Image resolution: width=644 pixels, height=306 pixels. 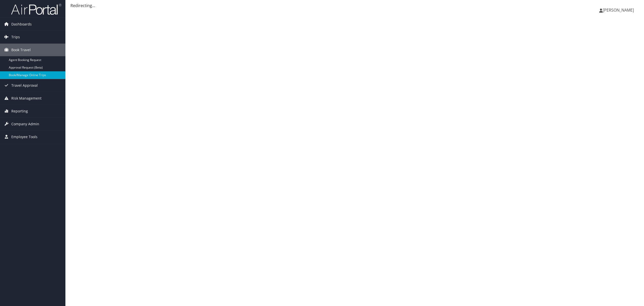 What do you see at coordinates (25, 124) in the screenshot?
I see `span: Company Admin` at bounding box center [25, 124].